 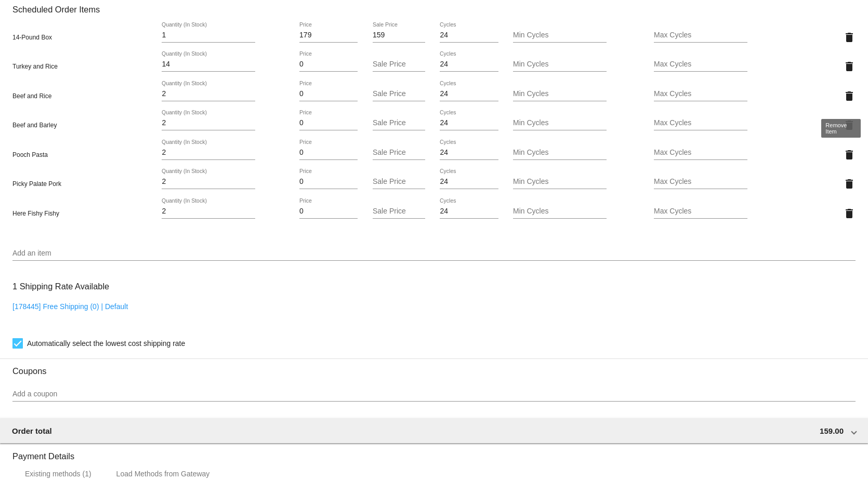 I want to click on div: Existing methods (1), so click(x=59, y=474).